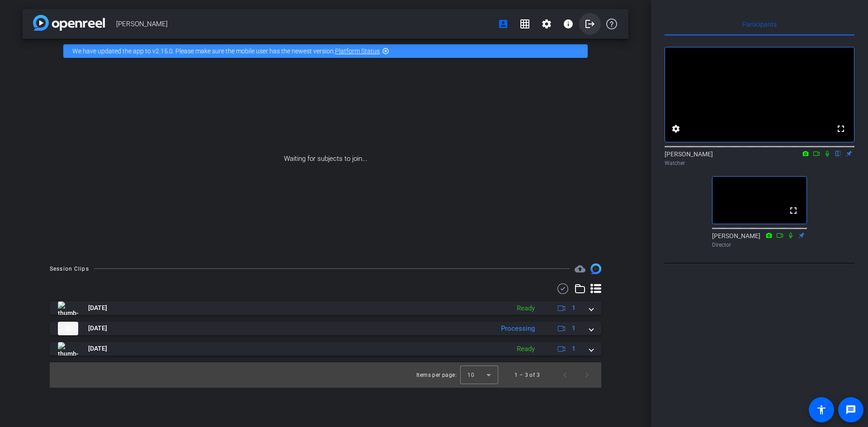  Describe the element at coordinates (566, 375) in the screenshot. I see `button: Previous page` at that location.